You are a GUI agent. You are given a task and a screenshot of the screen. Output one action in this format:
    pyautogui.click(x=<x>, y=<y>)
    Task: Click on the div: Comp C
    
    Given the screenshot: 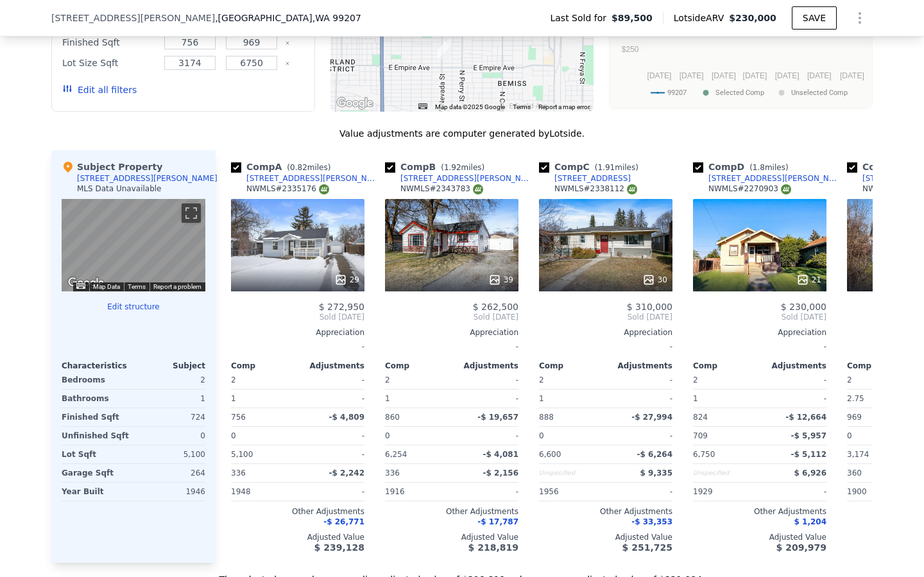 What is the action you would take?
    pyautogui.click(x=591, y=167)
    